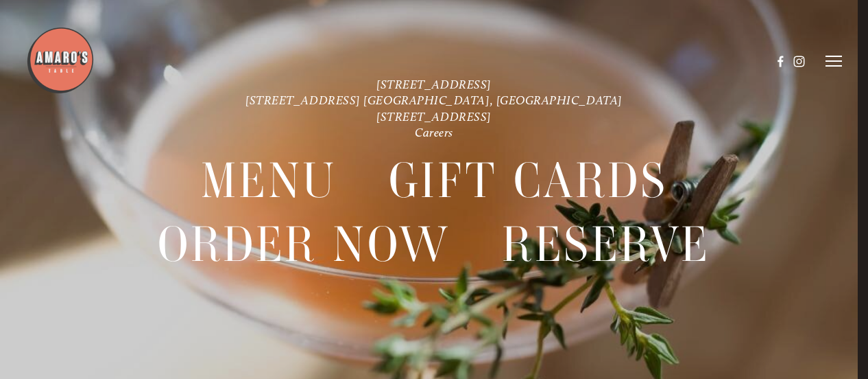 This screenshot has width=868, height=379. Describe the element at coordinates (606, 243) in the screenshot. I see `a: Reserve` at that location.